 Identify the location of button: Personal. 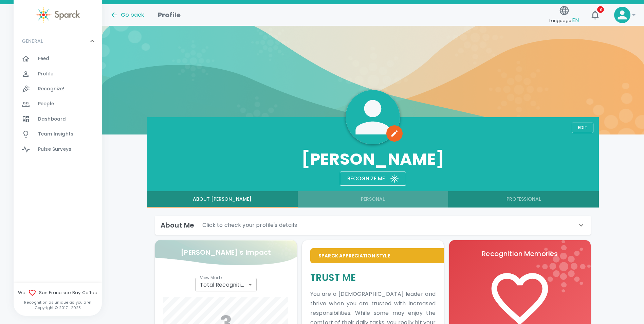
(373, 200).